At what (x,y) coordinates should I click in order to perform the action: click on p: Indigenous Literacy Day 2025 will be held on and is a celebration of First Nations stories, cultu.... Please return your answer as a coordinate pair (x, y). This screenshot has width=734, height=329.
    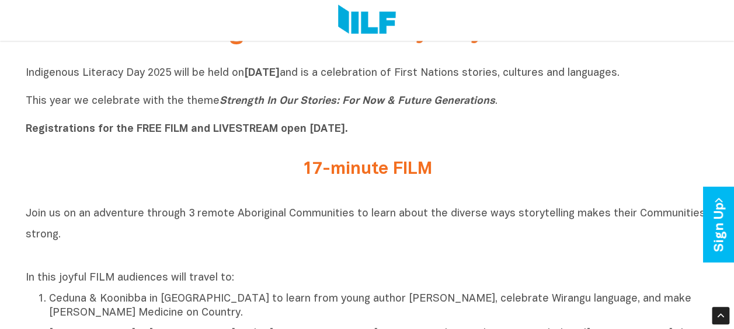
    Looking at the image, I should click on (367, 102).